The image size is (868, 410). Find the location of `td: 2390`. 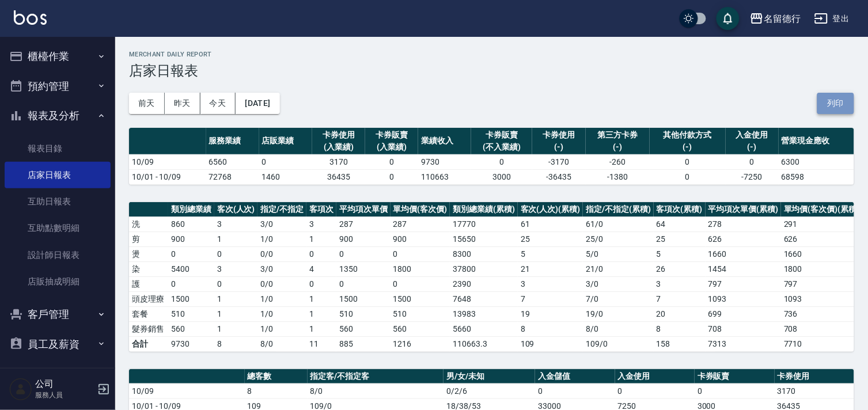

td: 2390 is located at coordinates (484, 284).